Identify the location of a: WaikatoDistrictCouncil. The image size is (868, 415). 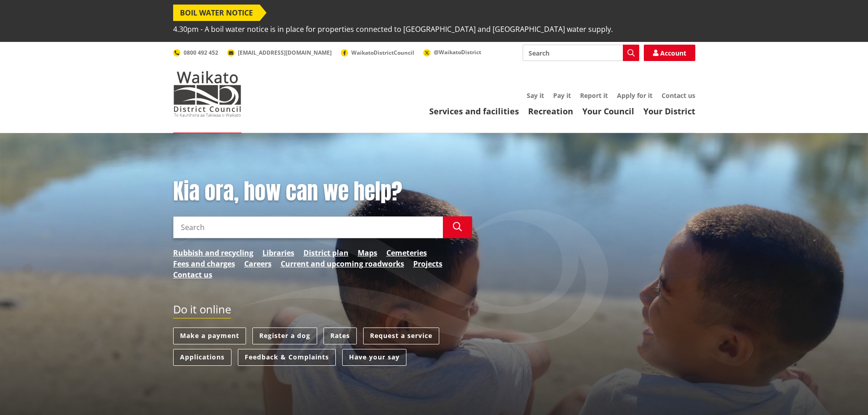
(377, 52).